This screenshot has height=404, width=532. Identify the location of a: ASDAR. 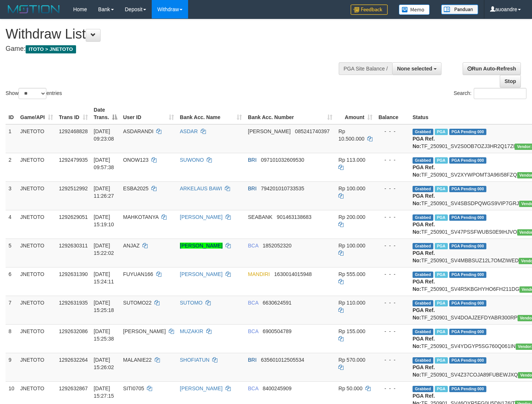
(189, 131).